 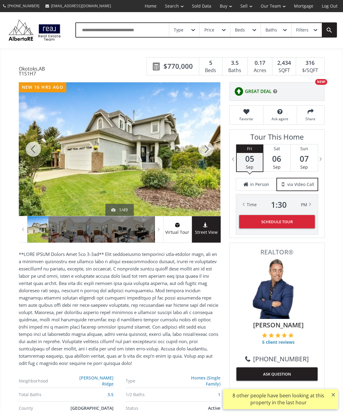 I want to click on button: Schedule Tour, so click(x=277, y=222).